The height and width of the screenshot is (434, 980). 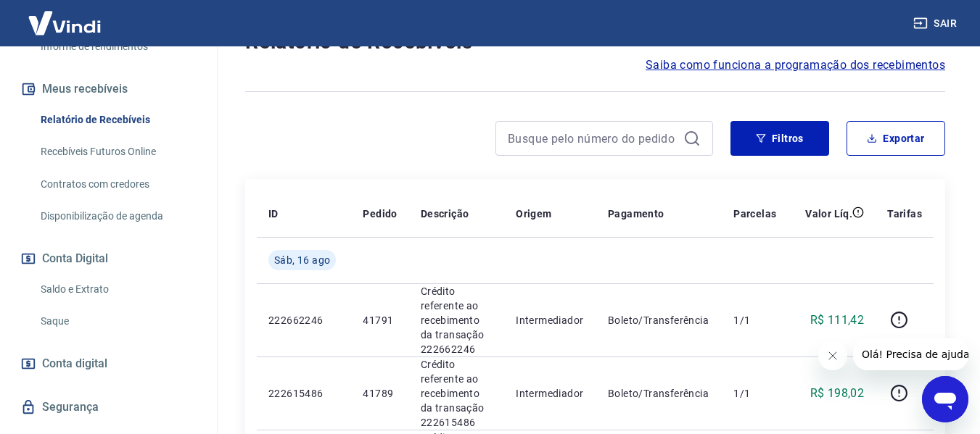 What do you see at coordinates (837, 394) in the screenshot?
I see `p: R$ 198,02` at bounding box center [837, 394].